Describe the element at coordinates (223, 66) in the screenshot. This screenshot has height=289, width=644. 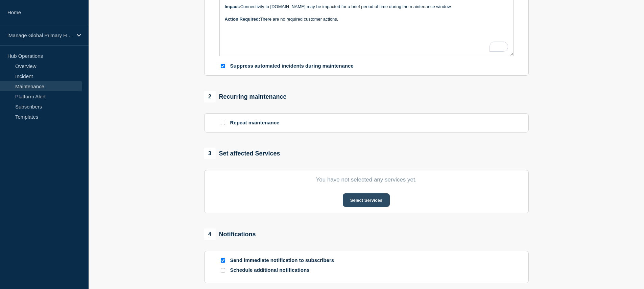
I see `input: Suppress automated incidents during maintenance` at that location.